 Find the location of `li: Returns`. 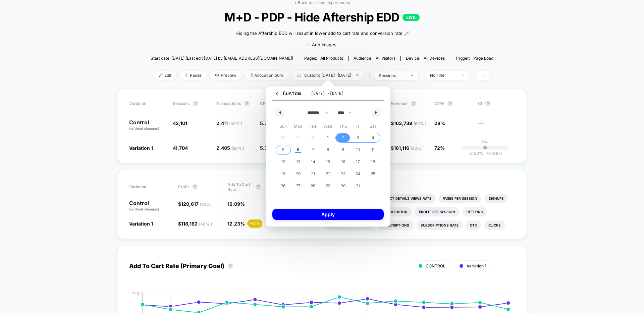

li: Returns is located at coordinates (475, 212).